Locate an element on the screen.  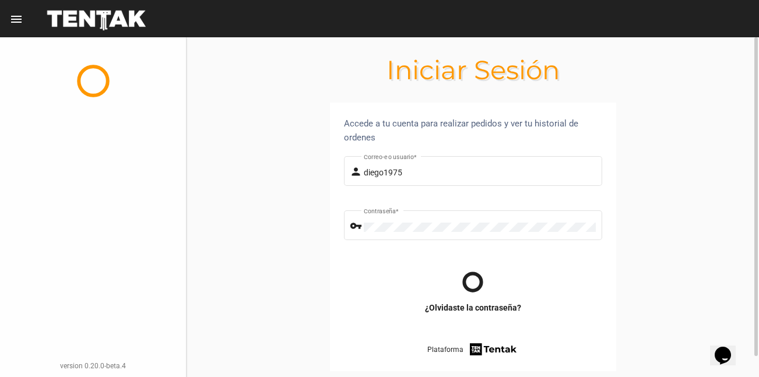
mat-icon: vpn_key is located at coordinates (357, 226).